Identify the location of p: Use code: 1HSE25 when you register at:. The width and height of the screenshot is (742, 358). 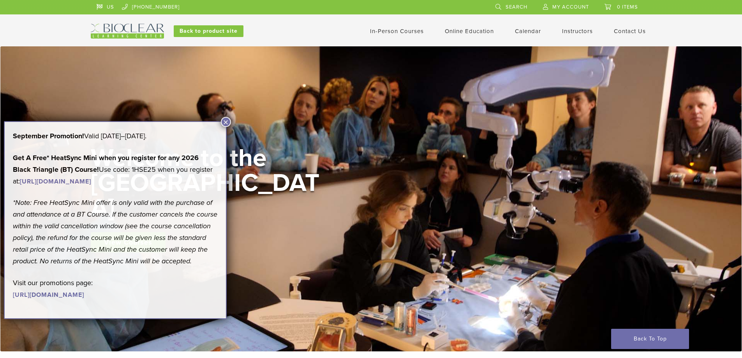
(115, 170).